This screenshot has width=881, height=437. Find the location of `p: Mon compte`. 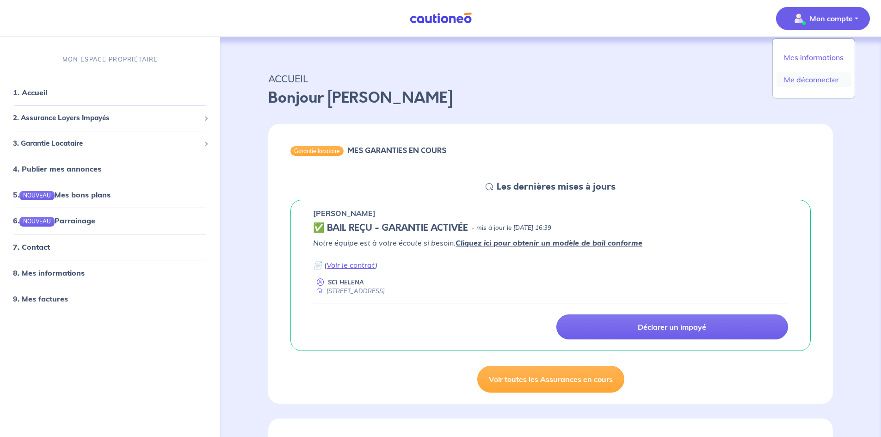

p: Mon compte is located at coordinates (831, 19).